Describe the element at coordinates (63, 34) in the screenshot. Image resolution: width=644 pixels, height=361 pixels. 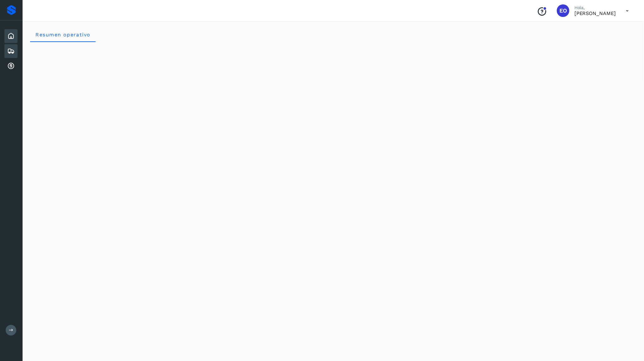
I see `span: Resumen operativo` at that location.